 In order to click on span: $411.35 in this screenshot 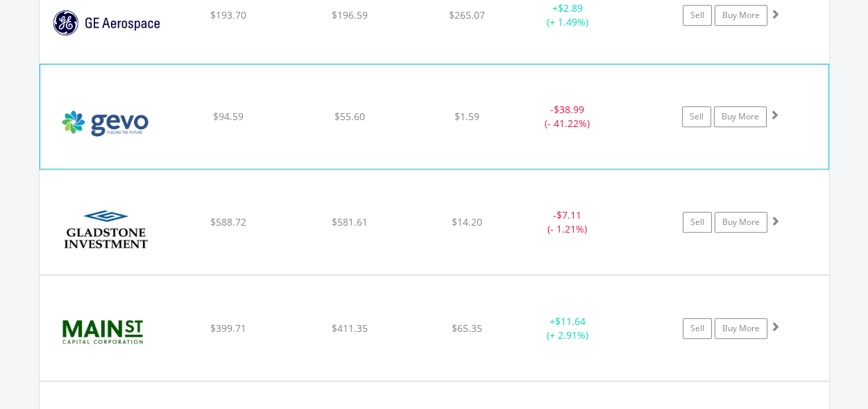, I will do `click(350, 327)`.